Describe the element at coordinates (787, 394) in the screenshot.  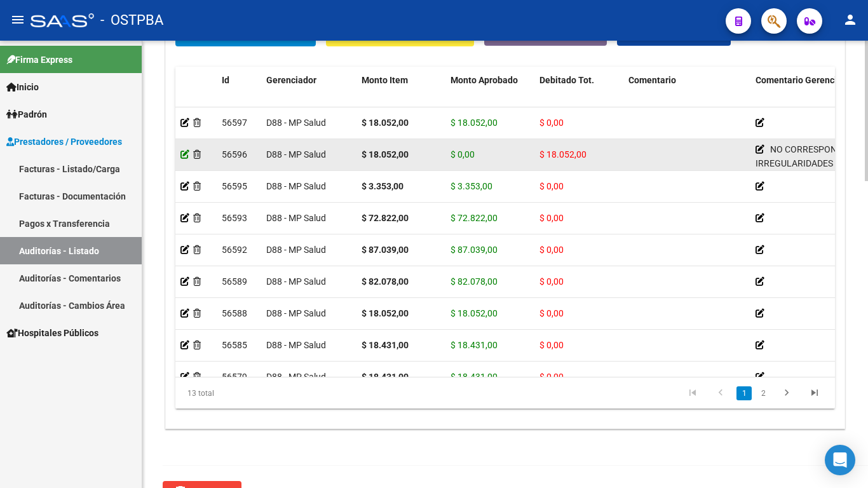
I see `a: go to next page` at that location.